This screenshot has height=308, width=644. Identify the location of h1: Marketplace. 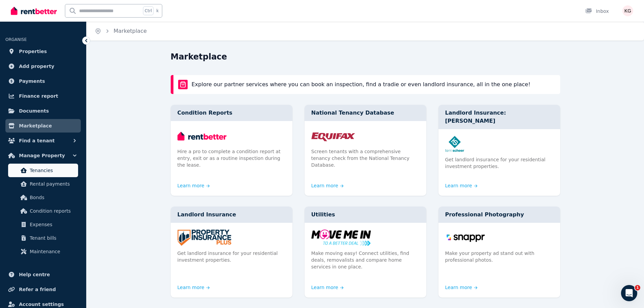
(199, 57).